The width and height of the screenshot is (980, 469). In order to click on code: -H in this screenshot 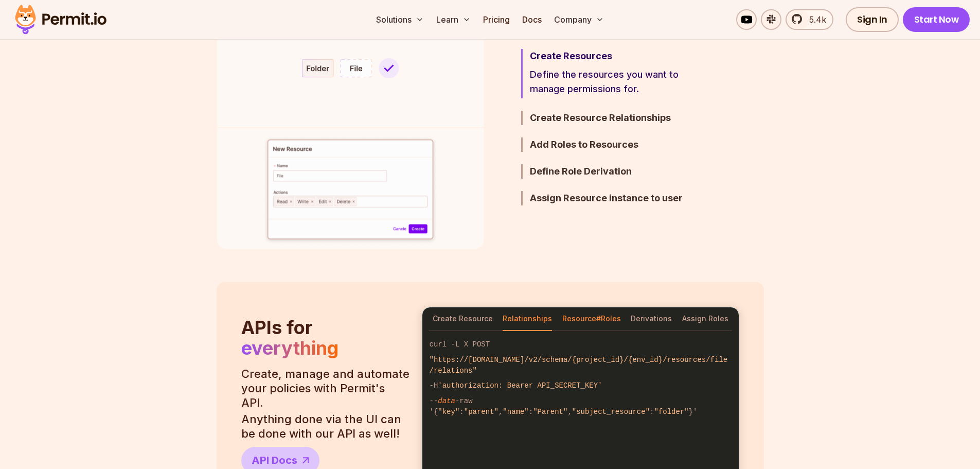, I will do `click(581, 386)`.